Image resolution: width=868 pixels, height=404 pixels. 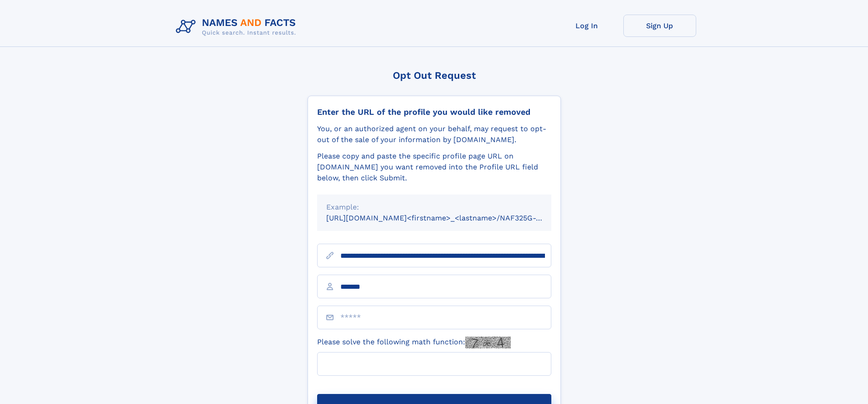 What do you see at coordinates (414, 343) in the screenshot?
I see `label: Please solve the following math function:` at bounding box center [414, 343].